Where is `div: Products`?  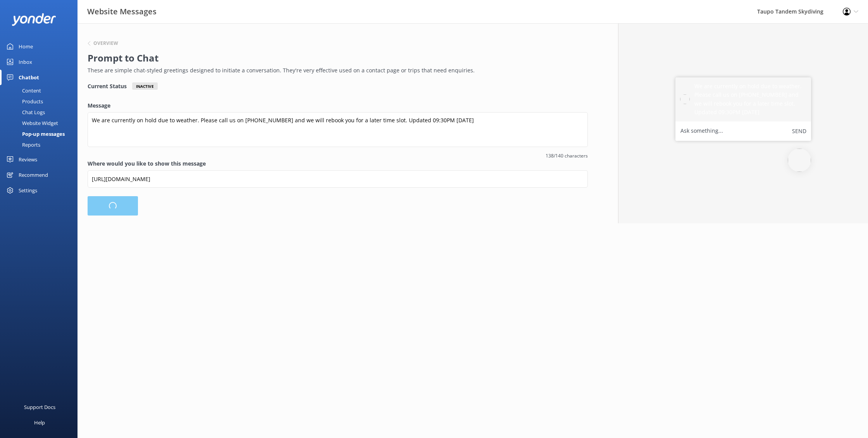 div: Products is located at coordinates (23, 101).